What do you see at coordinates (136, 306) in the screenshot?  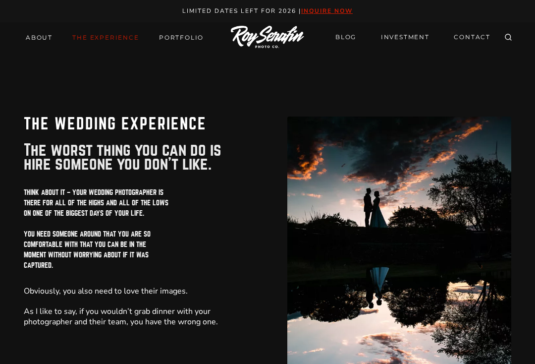 I see `p: Obviously, you also need to love their images. As I like to say, if you wouldn’t grab dinner with...` at bounding box center [136, 306].